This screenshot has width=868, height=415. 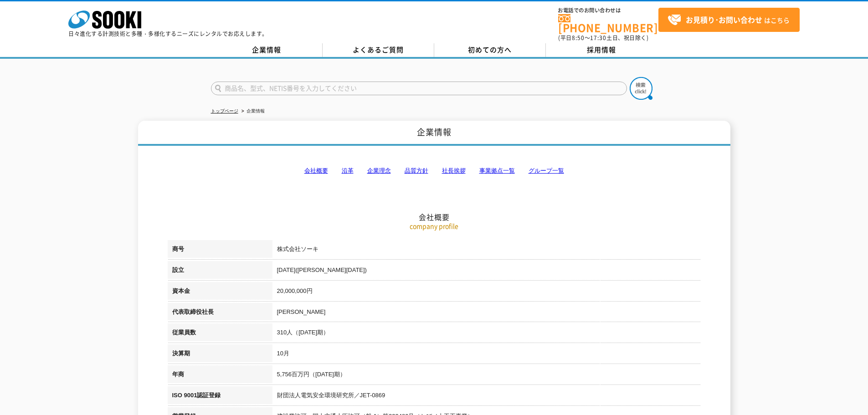 What do you see at coordinates (490, 50) in the screenshot?
I see `span: 初めての方へ` at bounding box center [490, 50].